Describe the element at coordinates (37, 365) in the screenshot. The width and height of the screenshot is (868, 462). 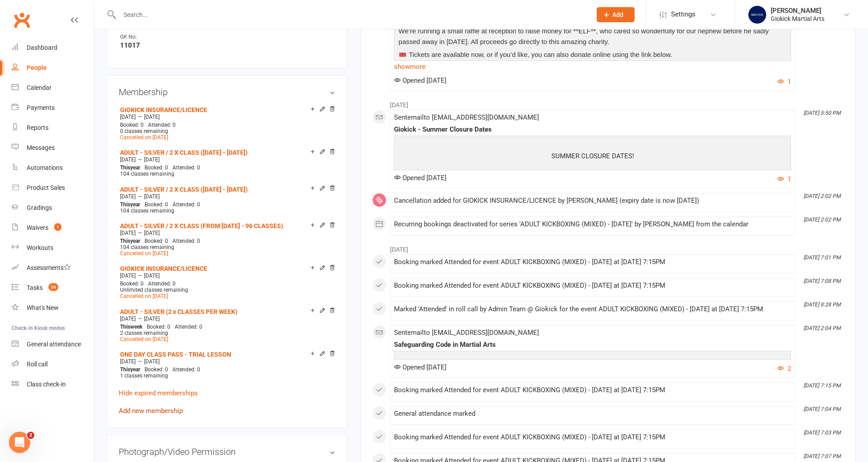
I see `div: Roll call` at that location.